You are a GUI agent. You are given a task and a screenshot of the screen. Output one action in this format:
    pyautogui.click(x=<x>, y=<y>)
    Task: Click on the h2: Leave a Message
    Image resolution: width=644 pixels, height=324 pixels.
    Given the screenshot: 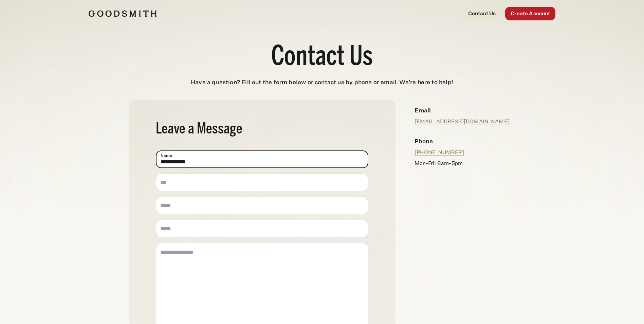 What is the action you would take?
    pyautogui.click(x=262, y=129)
    